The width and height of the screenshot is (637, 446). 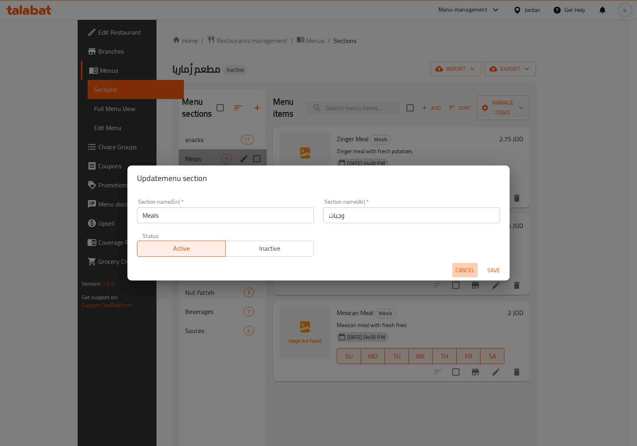 What do you see at coordinates (412, 215) in the screenshot?
I see `input: Please enter section name(ar)` at bounding box center [412, 215].